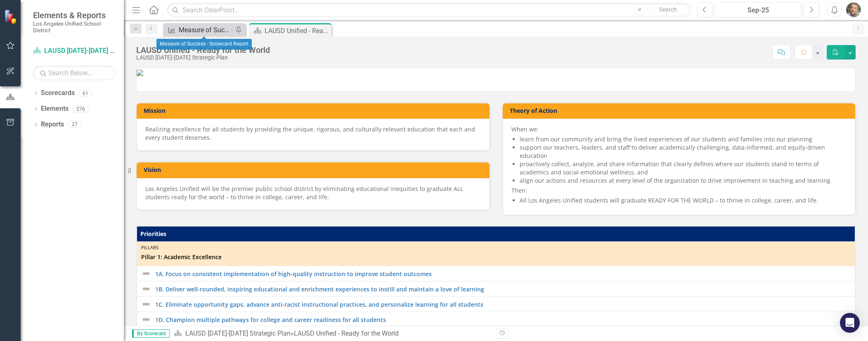 This screenshot has height=341, width=868. Describe the element at coordinates (668, 9) in the screenshot. I see `span: Search` at that location.